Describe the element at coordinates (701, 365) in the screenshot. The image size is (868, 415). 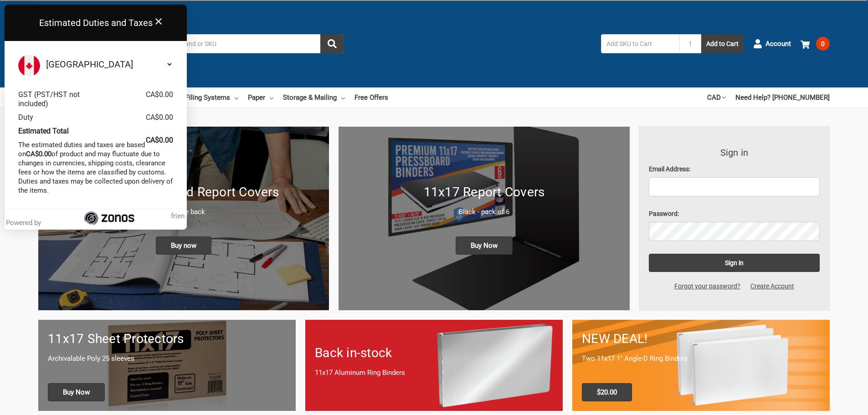
I see `a: 11x17 Binder 2-pack only $20.00 NEW DEAL! Two 11x17 1" Angle-D Ring Binders $20.00` at that location.